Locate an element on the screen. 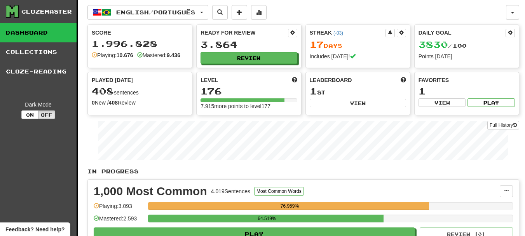 The image size is (525, 236). div: 1 is located at coordinates (467, 91).